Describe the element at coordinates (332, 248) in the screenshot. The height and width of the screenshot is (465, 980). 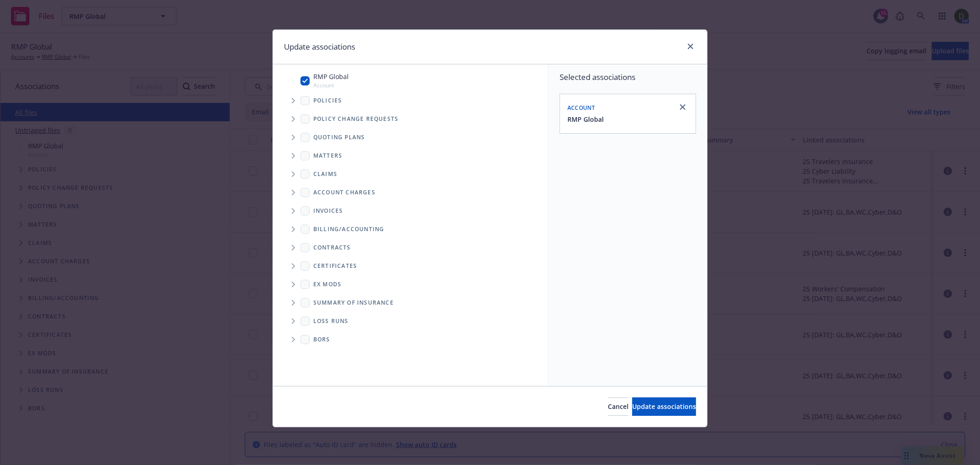
I see `span: Contracts` at that location.